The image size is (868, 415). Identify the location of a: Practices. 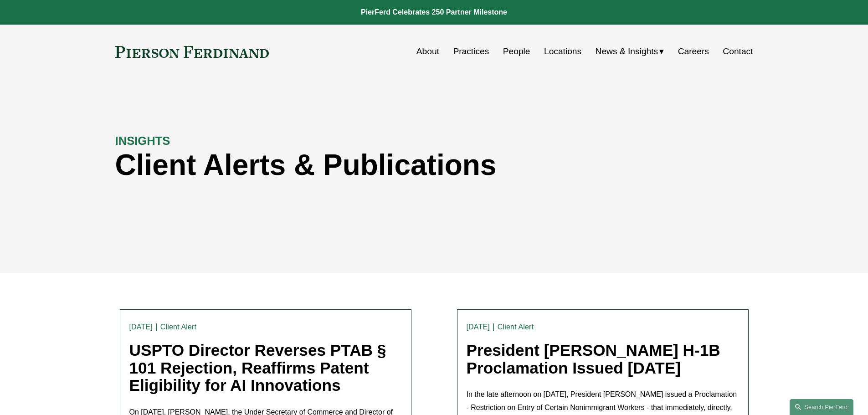
(470, 51).